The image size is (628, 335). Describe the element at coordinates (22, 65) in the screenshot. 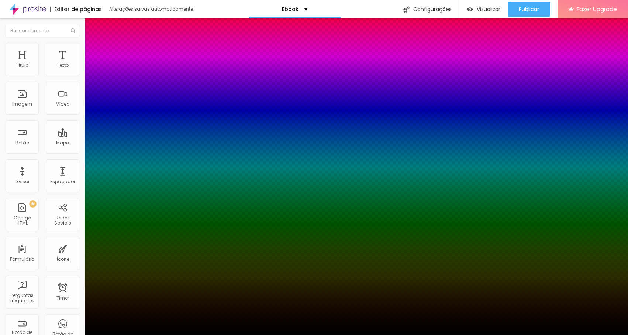

I see `div: Título` at that location.